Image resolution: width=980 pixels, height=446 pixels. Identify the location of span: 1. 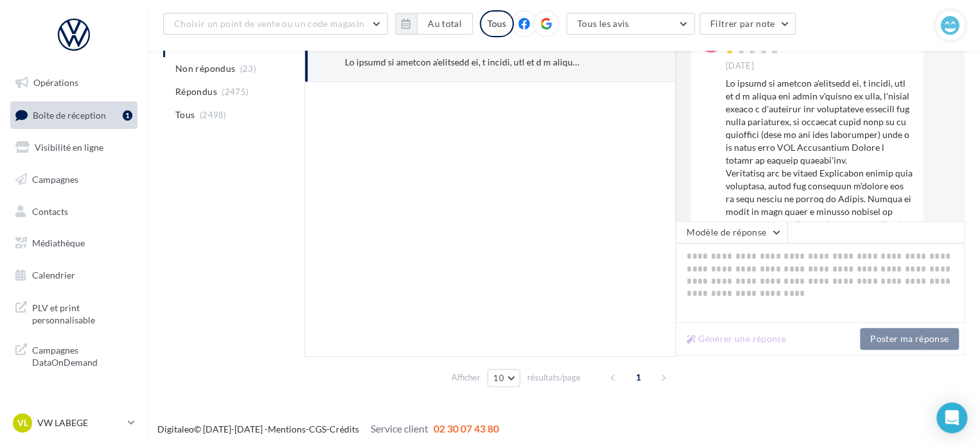
(639, 377).